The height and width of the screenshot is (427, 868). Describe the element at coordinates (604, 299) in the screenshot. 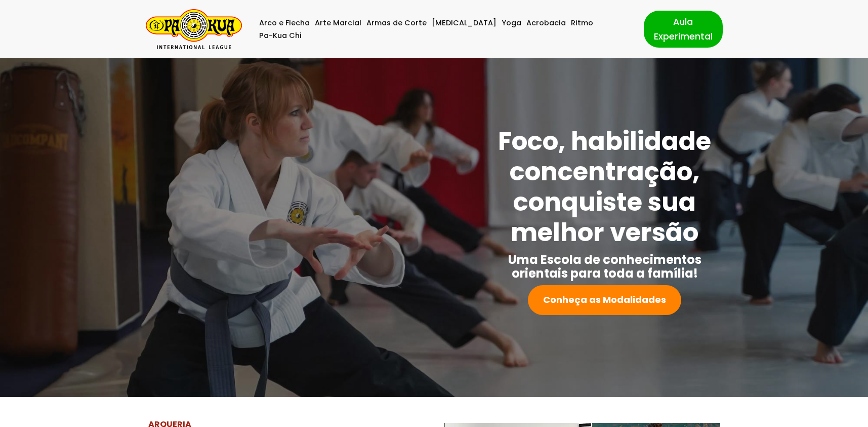

I see `strong: Conheça as Modalidades` at that location.